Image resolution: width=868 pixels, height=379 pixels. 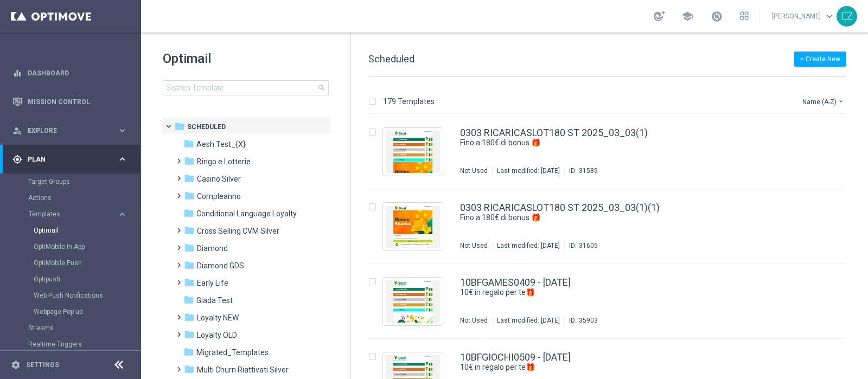 I want to click on button: Templates keyboard_arrow_right, so click(x=78, y=214).